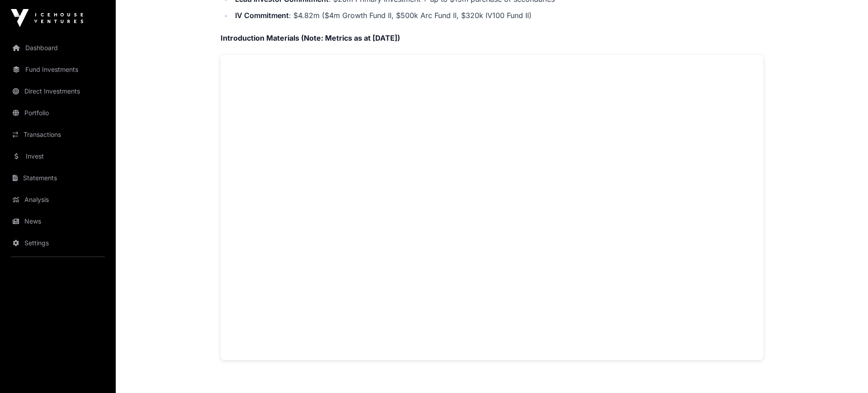 The width and height of the screenshot is (868, 393). What do you see at coordinates (262, 16) in the screenshot?
I see `strong: IV Commitment` at bounding box center [262, 16].